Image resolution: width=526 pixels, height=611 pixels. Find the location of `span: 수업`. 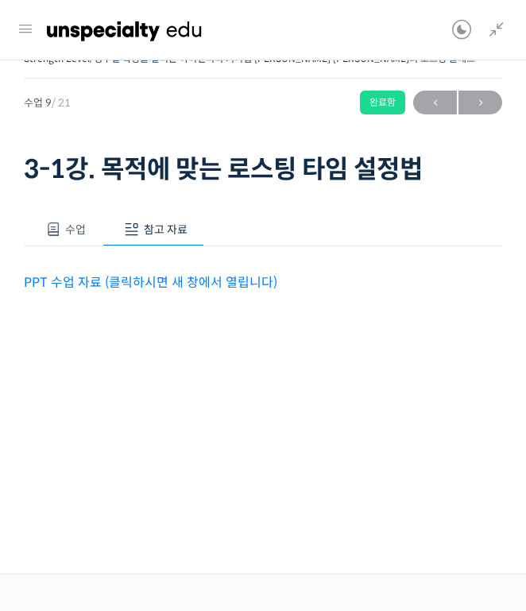

span: 수업 is located at coordinates (75, 230).